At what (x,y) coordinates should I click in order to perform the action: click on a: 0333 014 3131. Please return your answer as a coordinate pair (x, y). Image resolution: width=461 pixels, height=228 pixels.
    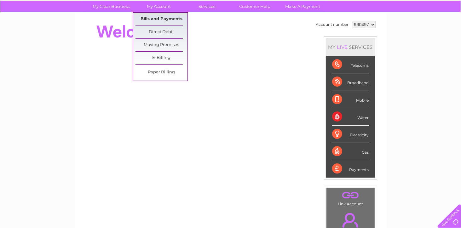
    Looking at the image, I should click on (364, 7).